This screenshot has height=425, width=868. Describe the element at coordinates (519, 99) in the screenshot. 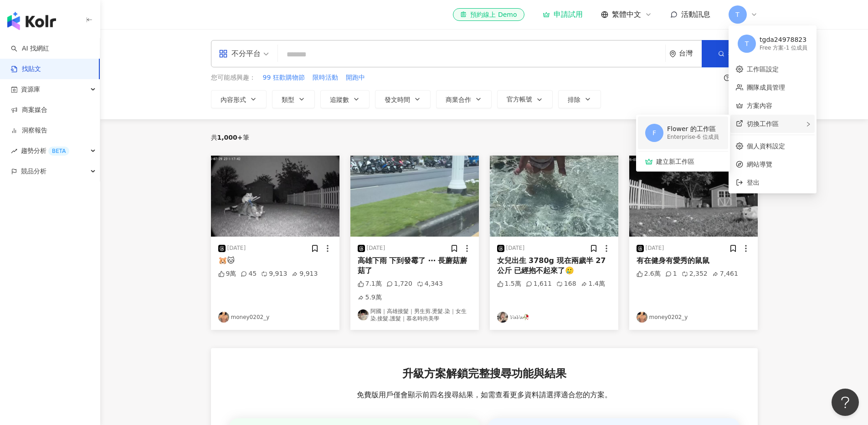

I see `span: 官方帳號` at that location.